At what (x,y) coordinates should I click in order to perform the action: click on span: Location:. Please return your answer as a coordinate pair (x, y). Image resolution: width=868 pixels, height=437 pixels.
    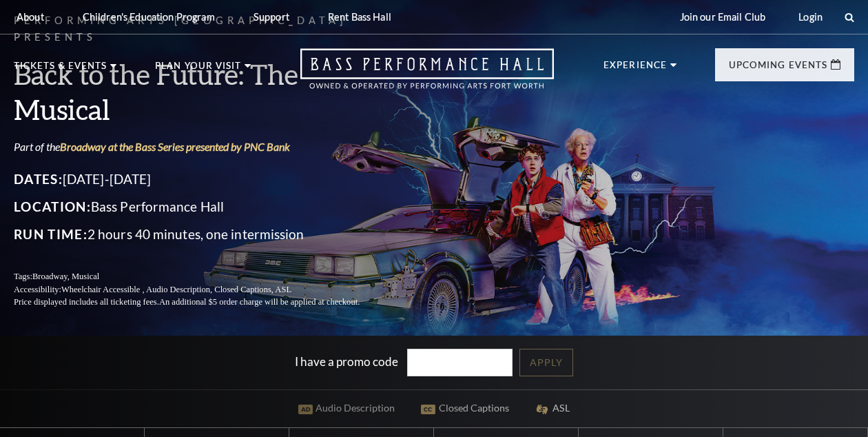
    Looking at the image, I should click on (52, 206).